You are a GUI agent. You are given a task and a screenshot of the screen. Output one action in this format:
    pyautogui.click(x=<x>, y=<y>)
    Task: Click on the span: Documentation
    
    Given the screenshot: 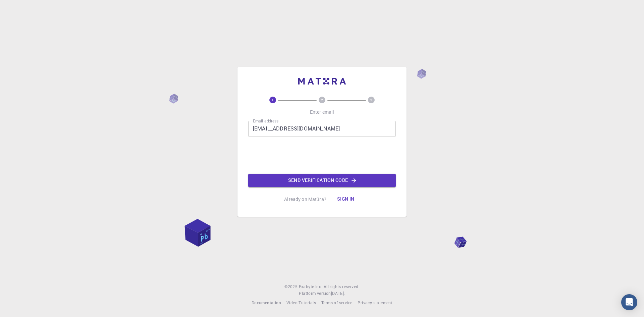 What is the action you would take?
    pyautogui.click(x=266, y=303)
    